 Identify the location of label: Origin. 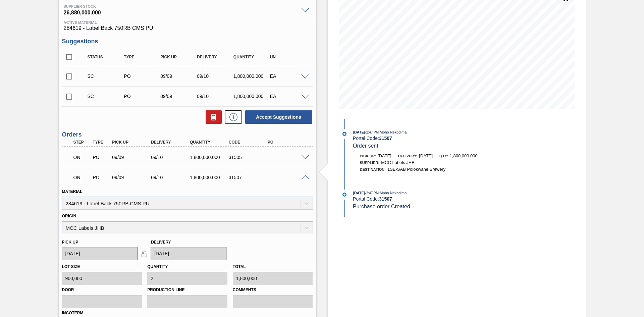
(69, 217).